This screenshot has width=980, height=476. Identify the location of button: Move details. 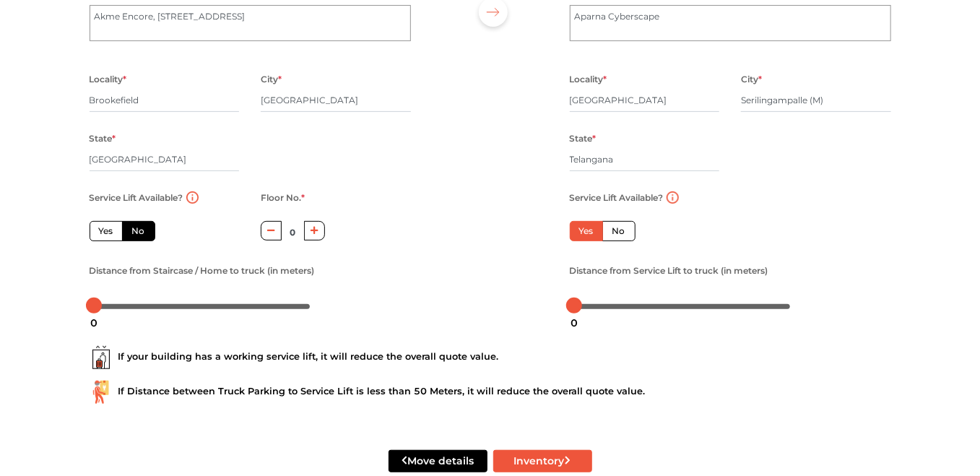
(437, 461).